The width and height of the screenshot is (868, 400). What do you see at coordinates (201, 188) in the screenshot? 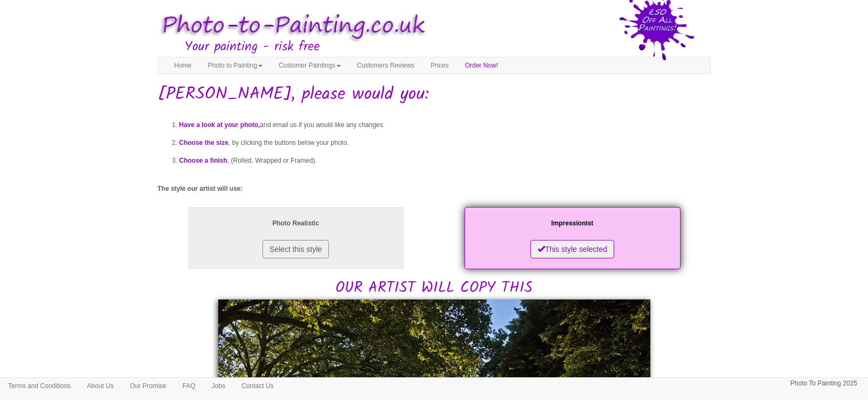
I see `label: The style our artist will use:` at bounding box center [201, 188].